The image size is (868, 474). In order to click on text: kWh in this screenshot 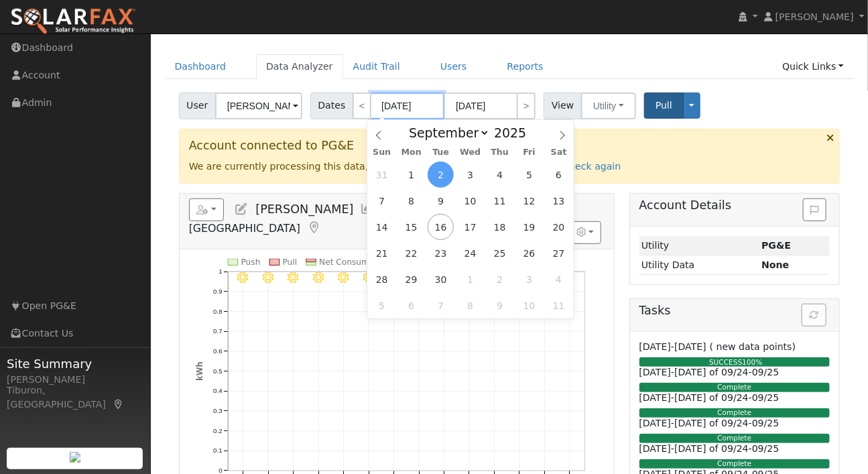, I will do `click(199, 371)`.